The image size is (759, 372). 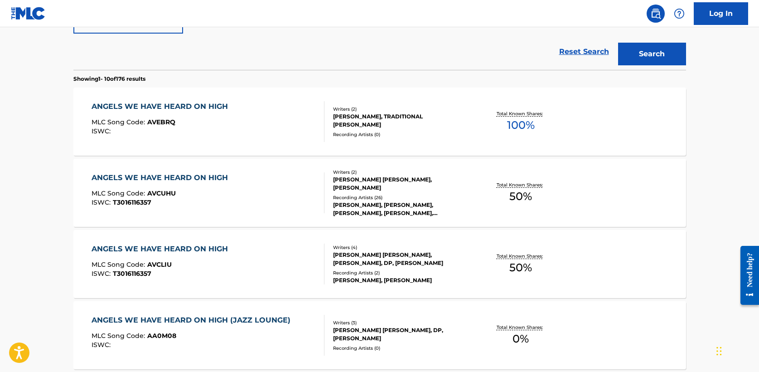 I want to click on span: AA0M08, so click(x=162, y=335).